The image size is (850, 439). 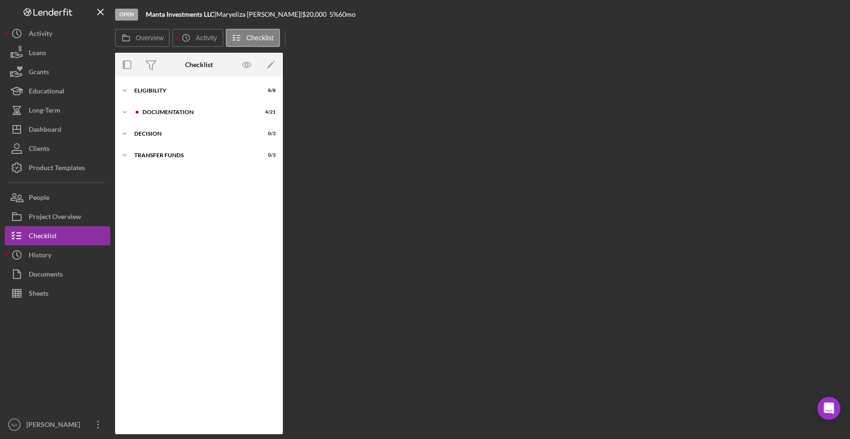 I want to click on span: $20,000, so click(x=314, y=14).